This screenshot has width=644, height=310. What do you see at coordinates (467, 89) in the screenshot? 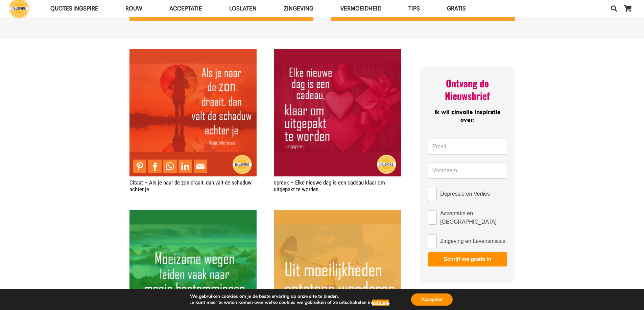
I see `span: Ontvang de Nieuwsbrief` at bounding box center [467, 89].